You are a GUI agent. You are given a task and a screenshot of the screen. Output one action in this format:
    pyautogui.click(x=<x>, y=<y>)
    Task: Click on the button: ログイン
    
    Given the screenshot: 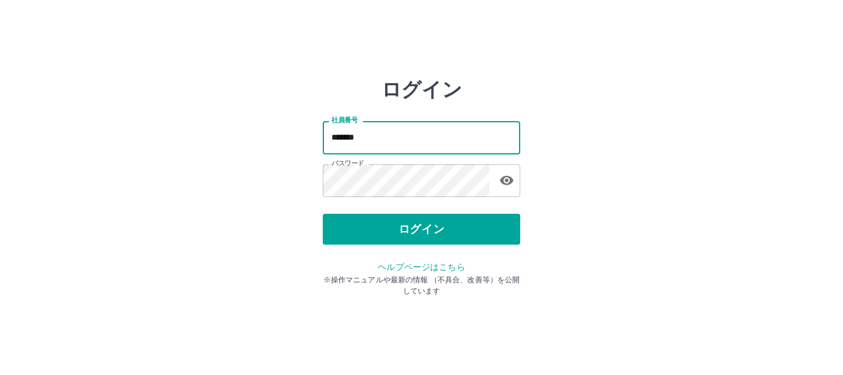 What is the action you would take?
    pyautogui.click(x=421, y=229)
    